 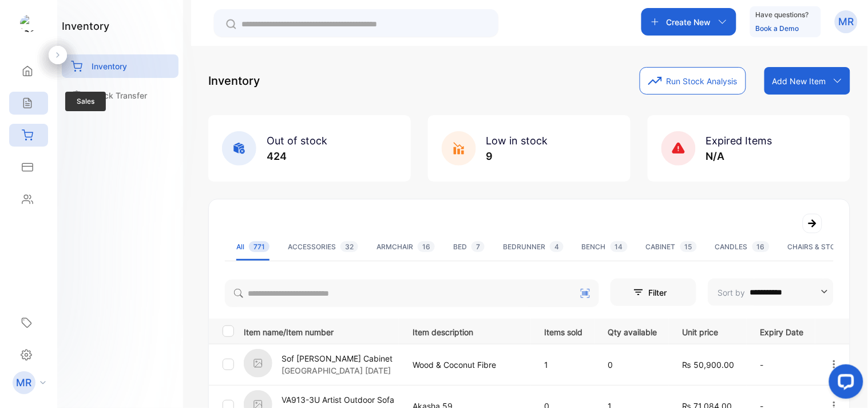 I want to click on div: BED, so click(x=468, y=247).